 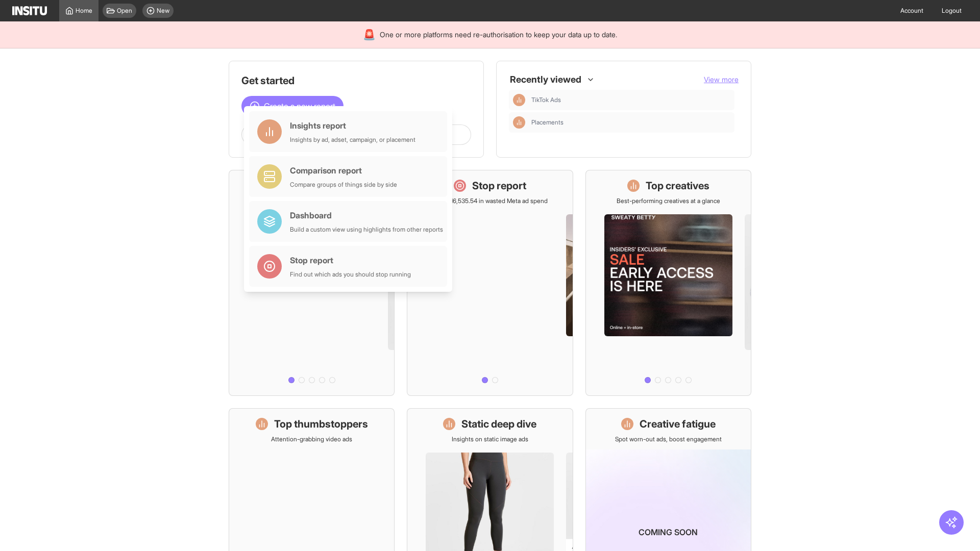 What do you see at coordinates (343, 170) in the screenshot?
I see `div: Comparison report` at bounding box center [343, 170].